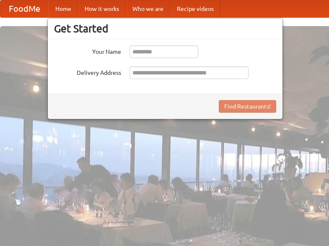 This screenshot has height=246, width=329. What do you see at coordinates (102, 9) in the screenshot?
I see `a: How it works` at bounding box center [102, 9].